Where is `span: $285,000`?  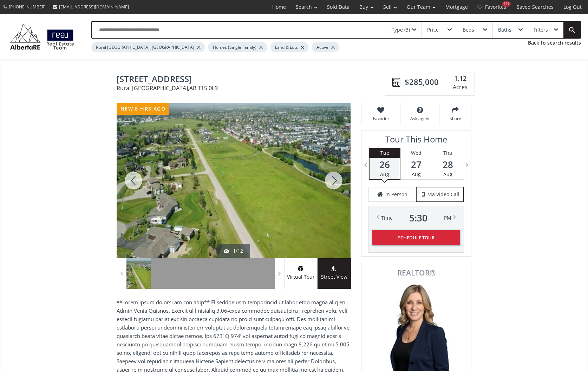
span: $285,000 is located at coordinates (422, 82).